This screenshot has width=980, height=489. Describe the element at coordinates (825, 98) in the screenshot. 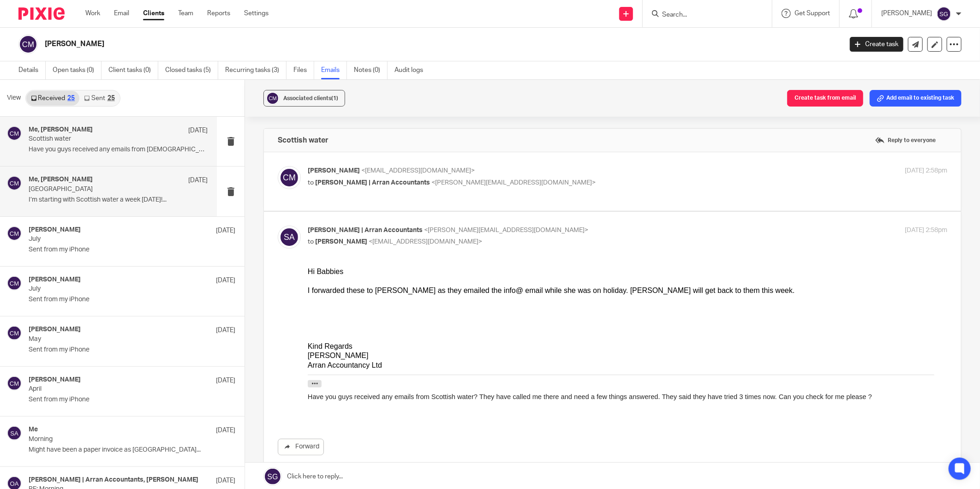

I see `button: Create task from email` at that location.